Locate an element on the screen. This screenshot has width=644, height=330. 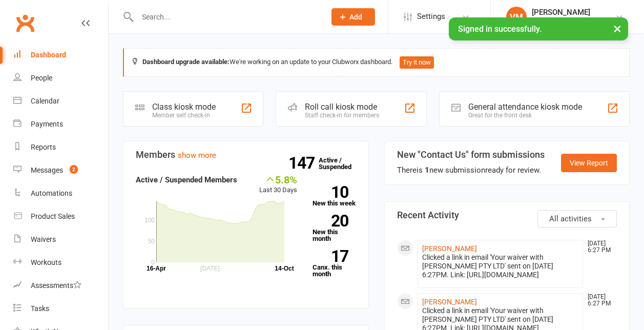
a: Payments is located at coordinates (60, 124).